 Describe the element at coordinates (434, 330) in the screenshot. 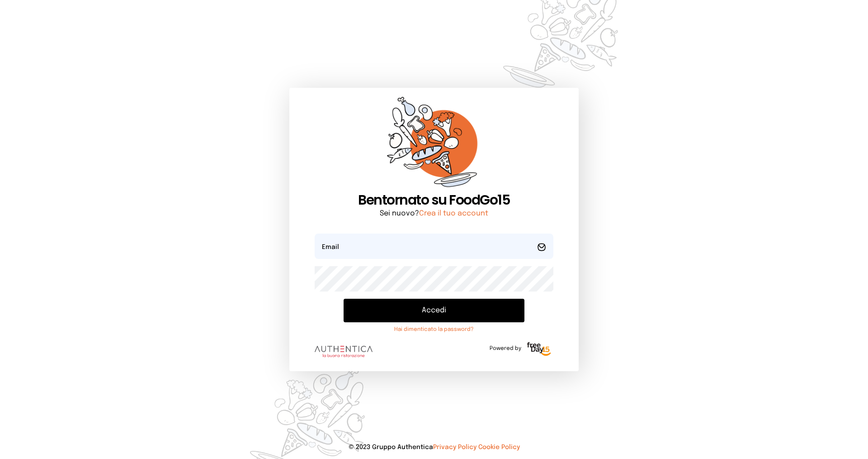

I see `a: Hai dimenticato la password?` at that location.